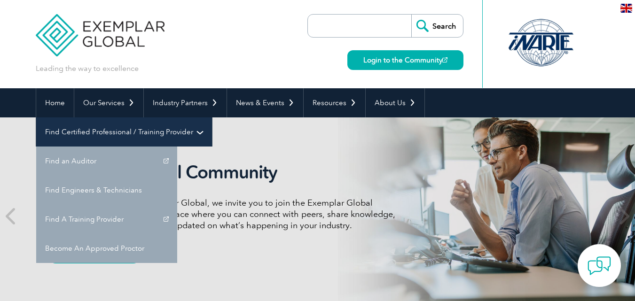 The image size is (635, 301). Describe the element at coordinates (334, 103) in the screenshot. I see `a: Resources` at that location.